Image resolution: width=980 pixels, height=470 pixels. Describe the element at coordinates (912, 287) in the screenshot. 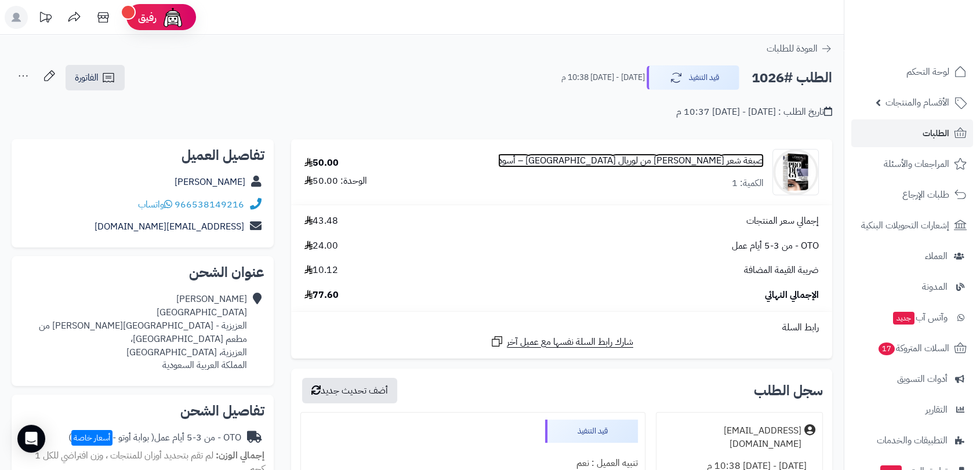

I see `a: المدونة` at that location.